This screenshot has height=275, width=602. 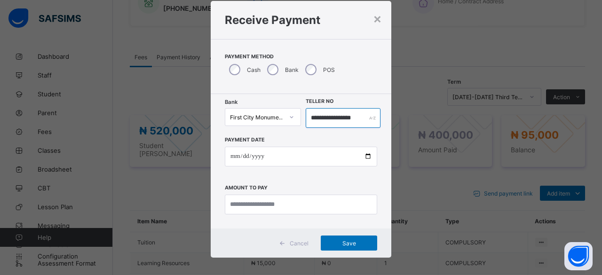 What do you see at coordinates (301, 20) in the screenshot?
I see `h1: Receive Payment` at bounding box center [301, 20].